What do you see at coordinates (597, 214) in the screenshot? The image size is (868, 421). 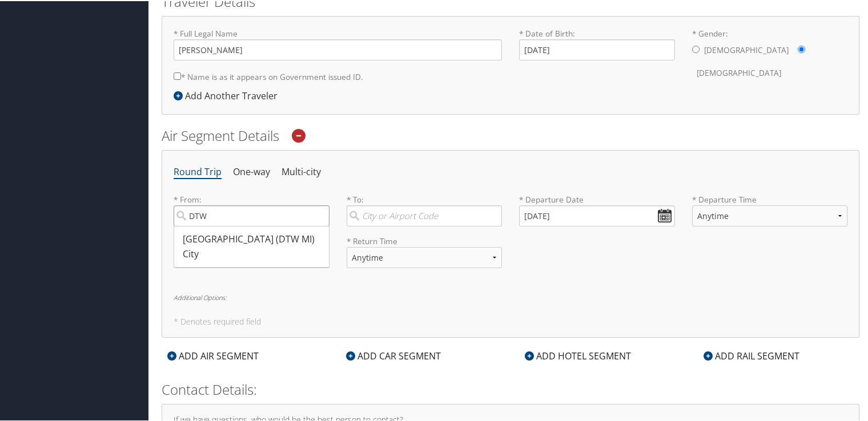 I see `input: MM/DD/YYYY` at bounding box center [597, 214].